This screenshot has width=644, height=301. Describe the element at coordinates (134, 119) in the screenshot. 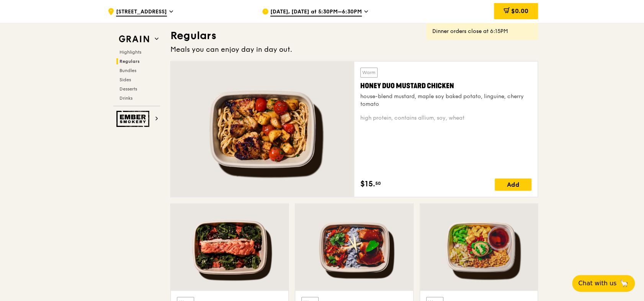

I see `img: Ember Smokery web logo` at that location.